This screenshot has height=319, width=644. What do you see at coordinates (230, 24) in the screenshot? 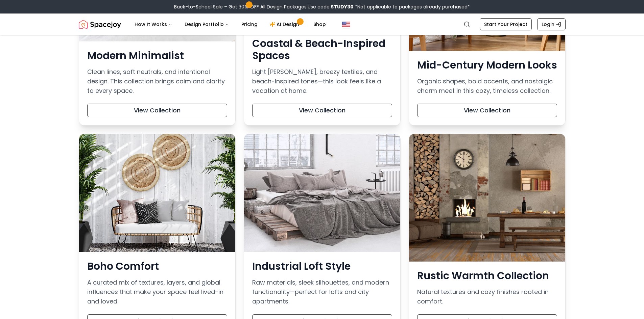
I see `nav: Main` at bounding box center [230, 24].